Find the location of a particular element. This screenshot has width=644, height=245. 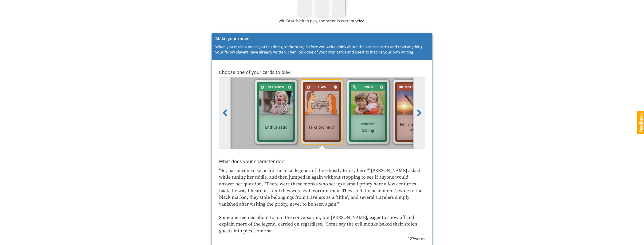

div: Talks too much is located at coordinates (322, 127).